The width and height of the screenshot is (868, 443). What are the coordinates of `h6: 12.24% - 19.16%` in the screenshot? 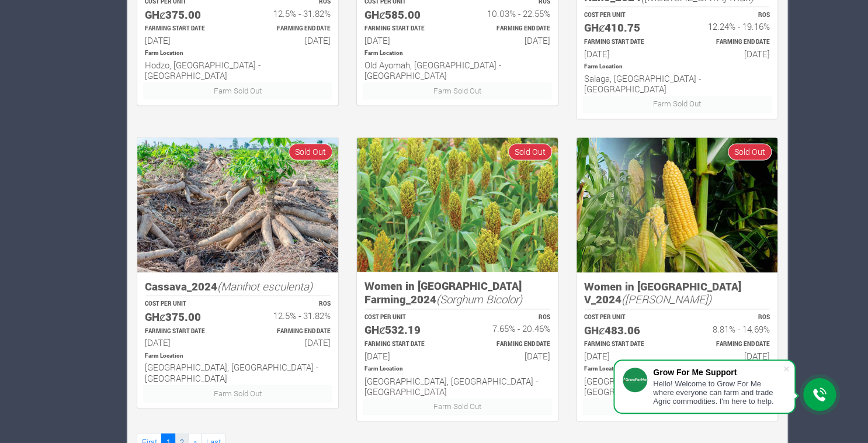 It's located at (728, 26).